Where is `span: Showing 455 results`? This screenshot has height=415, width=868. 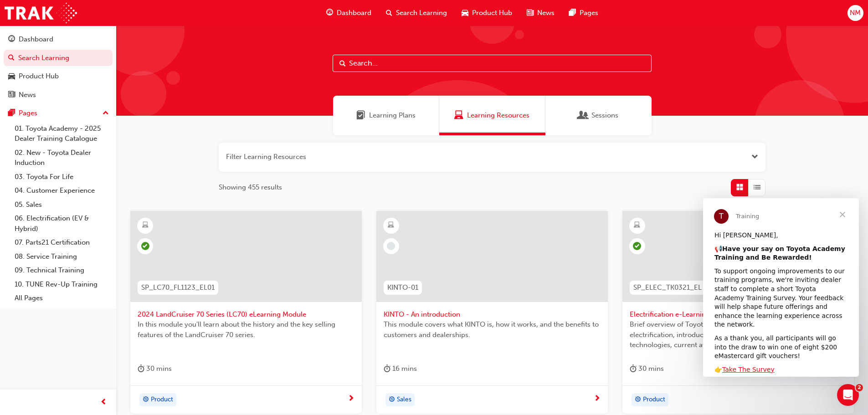
span: Showing 455 results is located at coordinates (250, 187).